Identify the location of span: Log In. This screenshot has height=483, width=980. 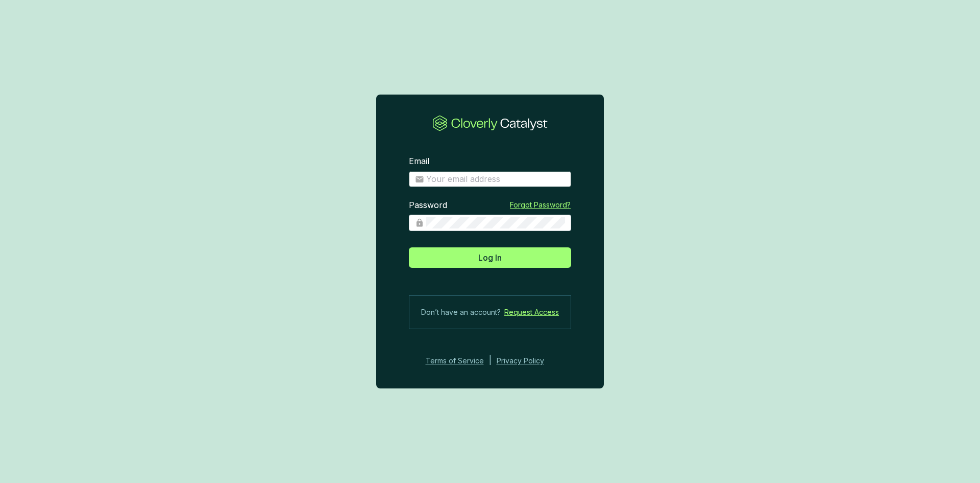
(490, 257).